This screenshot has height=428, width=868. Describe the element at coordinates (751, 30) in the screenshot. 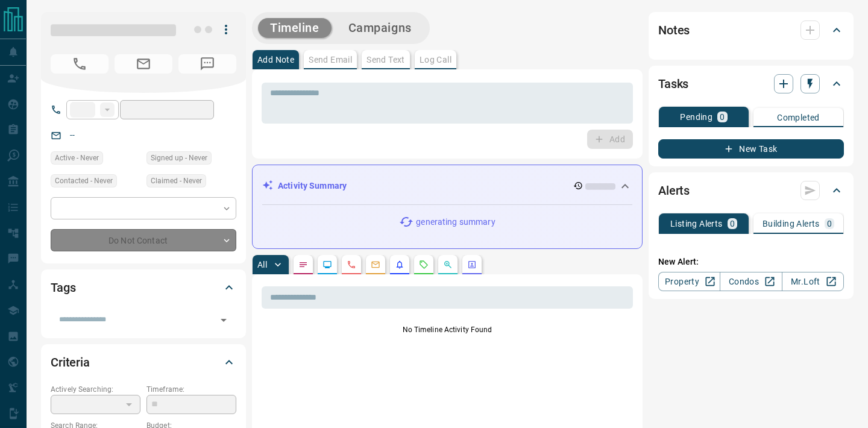

I see `div: Notes` at that location.